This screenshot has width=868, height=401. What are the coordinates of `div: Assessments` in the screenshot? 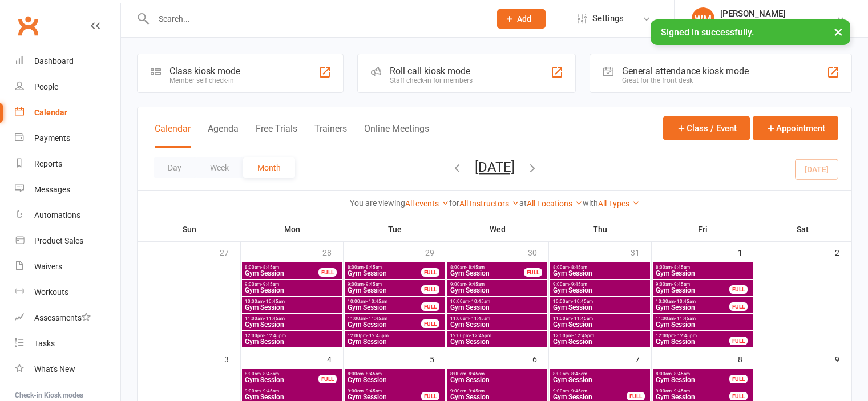 It's located at (62, 318).